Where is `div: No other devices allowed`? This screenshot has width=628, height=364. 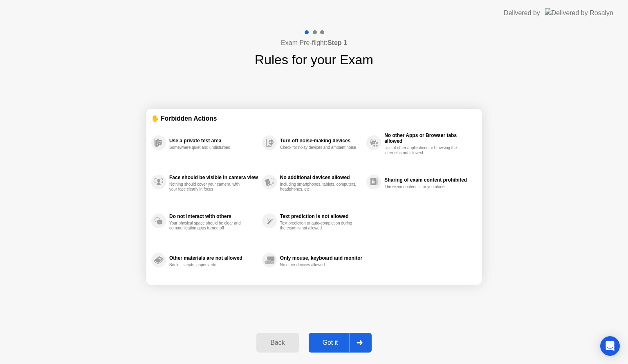
div: No other devices allowed is located at coordinates (318, 265).